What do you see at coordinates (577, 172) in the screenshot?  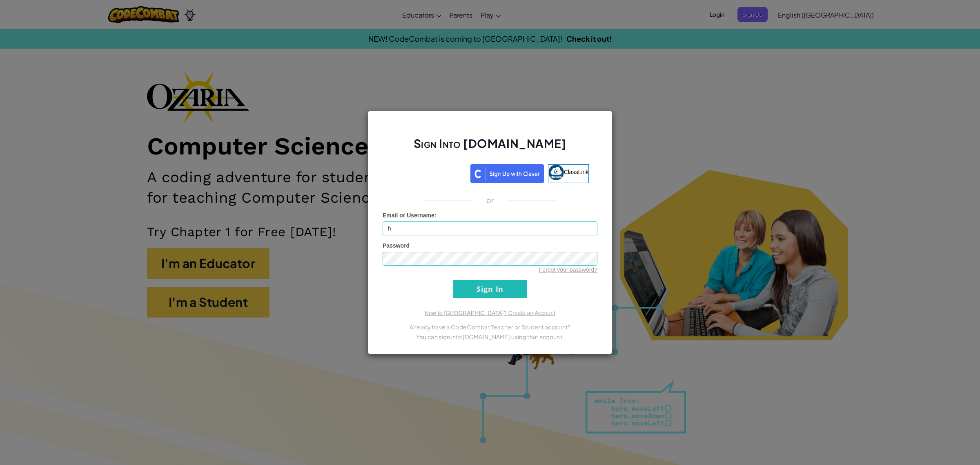 I see `span: ClassLink` at bounding box center [577, 172].